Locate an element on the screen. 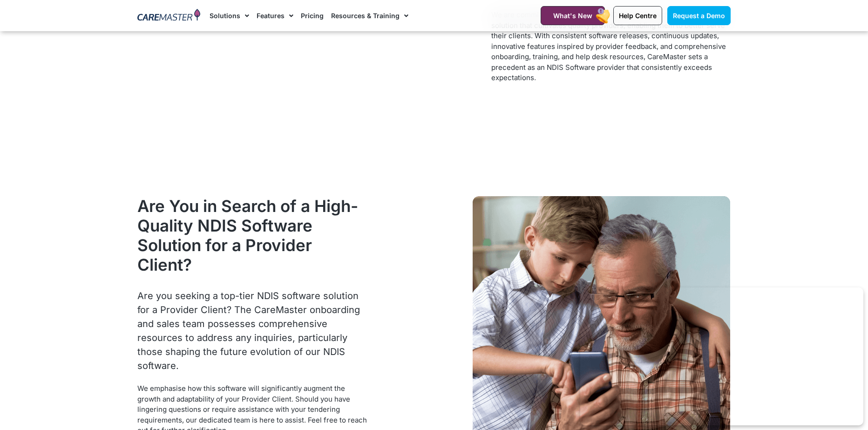  span: Request a Demo is located at coordinates (699, 15).